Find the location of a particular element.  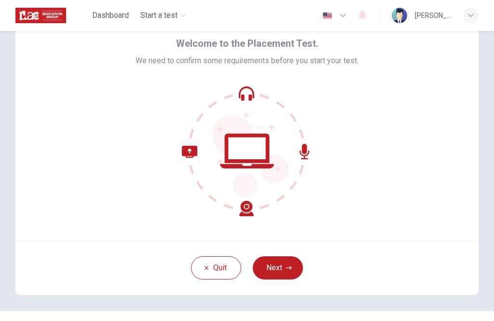

button: Dashboard is located at coordinates (110, 15).